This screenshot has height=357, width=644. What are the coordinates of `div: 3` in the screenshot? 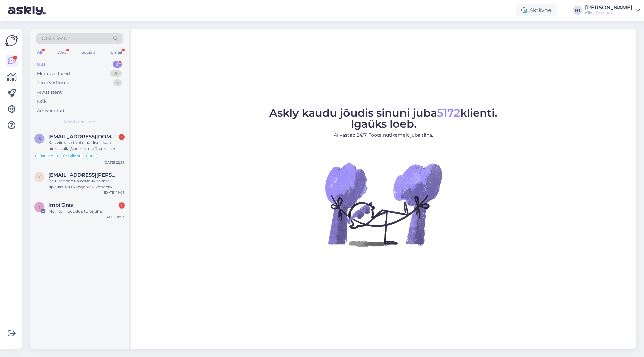 It's located at (117, 65).